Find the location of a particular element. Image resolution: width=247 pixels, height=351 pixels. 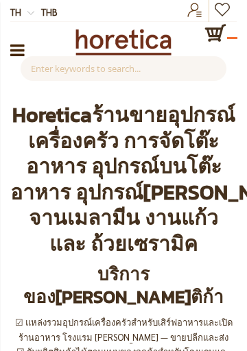

img: dropdown-icon.svg is located at coordinates (31, 13).